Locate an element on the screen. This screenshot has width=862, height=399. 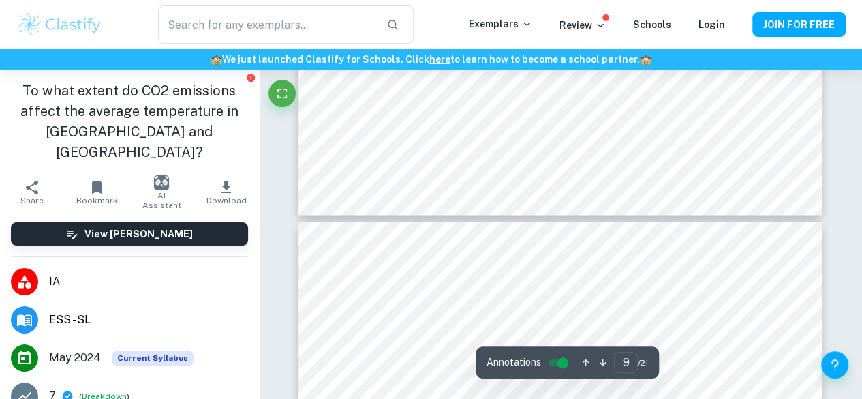
button: AI Assistant is located at coordinates (161, 192).